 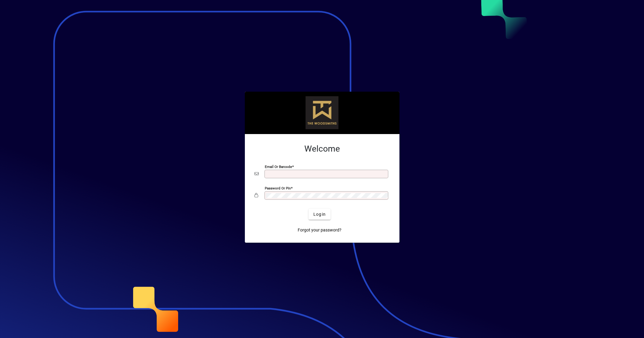 What do you see at coordinates (320, 230) in the screenshot?
I see `span: Forgot your password?` at bounding box center [320, 230].